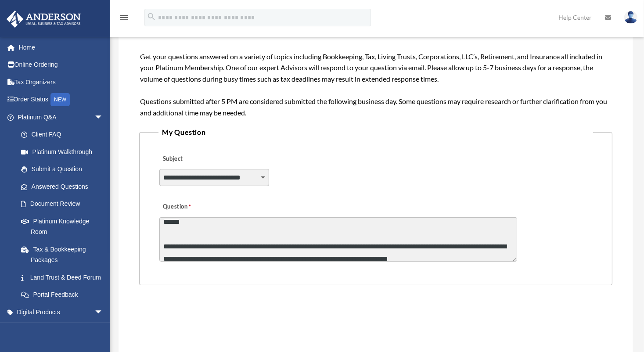 The height and width of the screenshot is (352, 644). Describe the element at coordinates (64, 187) in the screenshot. I see `a: Answered Questions` at that location.